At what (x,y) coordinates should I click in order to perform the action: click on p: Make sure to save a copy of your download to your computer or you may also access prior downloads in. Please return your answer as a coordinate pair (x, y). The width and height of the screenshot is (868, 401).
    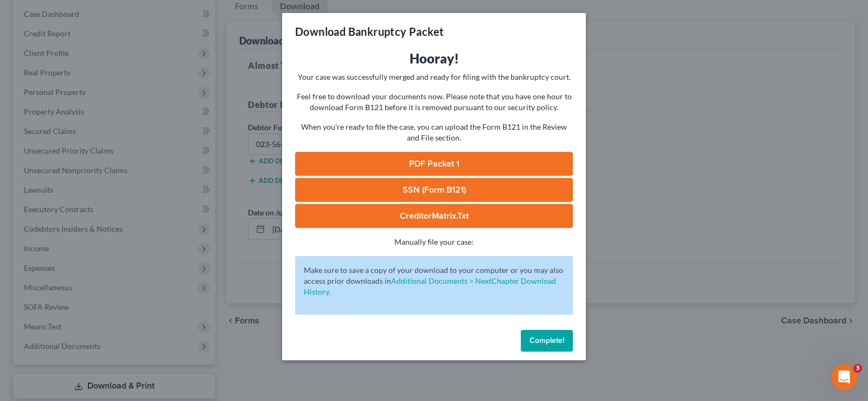
    Looking at the image, I should click on (434, 281).